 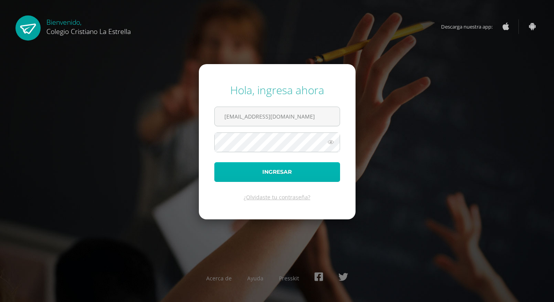 I want to click on a: ¿Olvidaste tu contraseña?, so click(x=277, y=197).